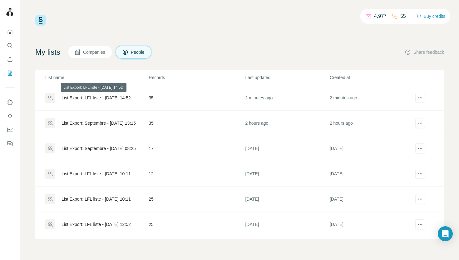 This screenshot has height=260, width=459. Describe the element at coordinates (196, 148) in the screenshot. I see `td: 17` at that location.